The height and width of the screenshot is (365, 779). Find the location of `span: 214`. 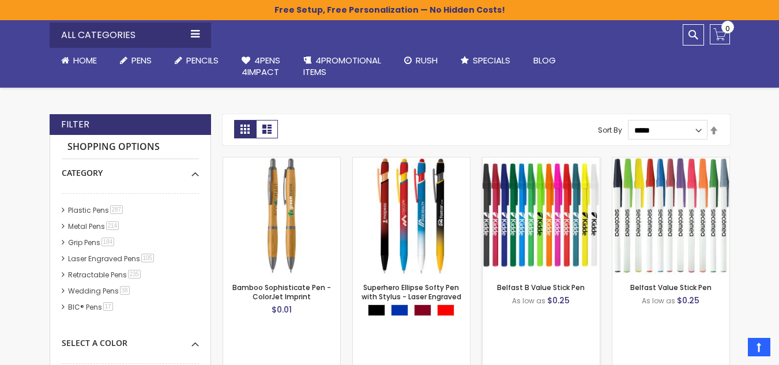

span: 214 is located at coordinates (112, 226).